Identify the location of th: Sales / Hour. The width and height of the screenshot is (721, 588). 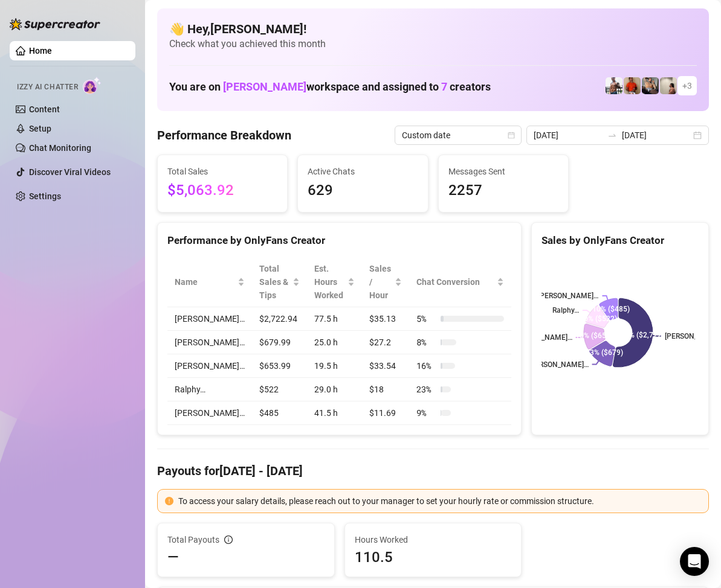
(386, 282).